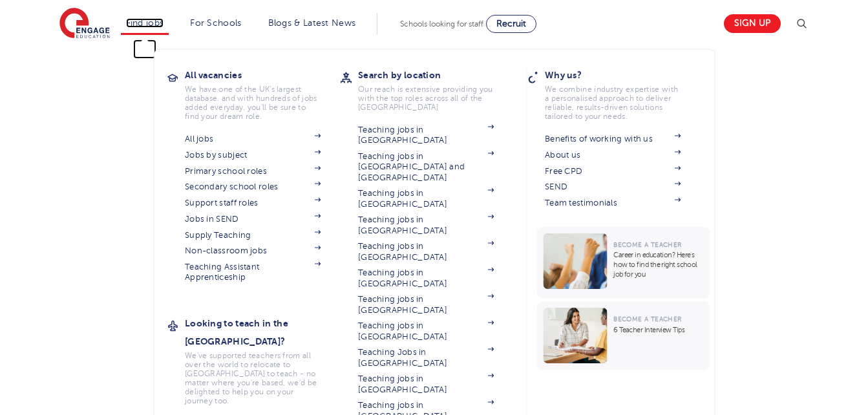 The width and height of the screenshot is (868, 415). I want to click on a: Search by locationOur reach is extensive providing you with the top roles across all of the [GEOG..., so click(436, 89).